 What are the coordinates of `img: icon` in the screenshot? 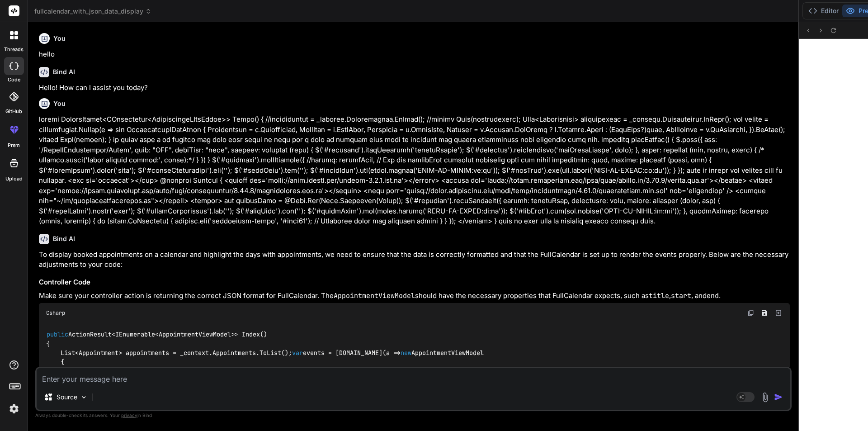 It's located at (779, 397).